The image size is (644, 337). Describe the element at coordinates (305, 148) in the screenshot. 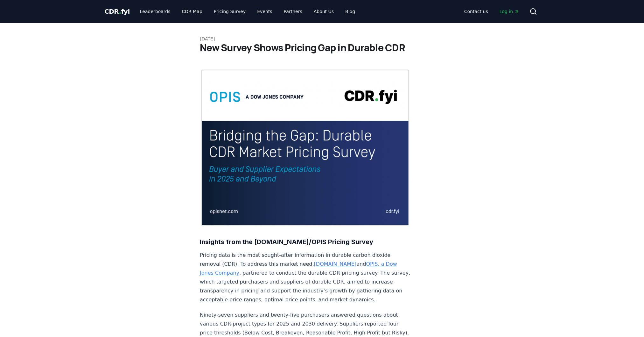

I see `img: blog post image` at that location.